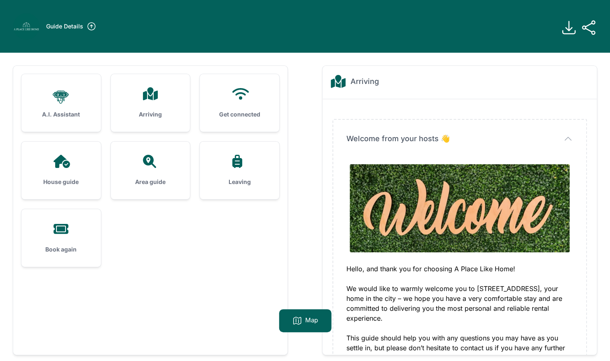 This screenshot has width=610, height=361. I want to click on a: Get connected, so click(239, 103).